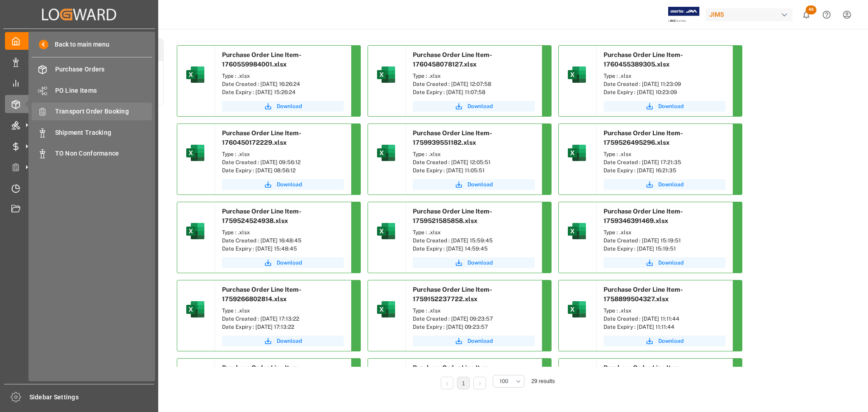 The width and height of the screenshot is (868, 412). What do you see at coordinates (447, 383) in the screenshot?
I see `li: Previous Page` at bounding box center [447, 383].